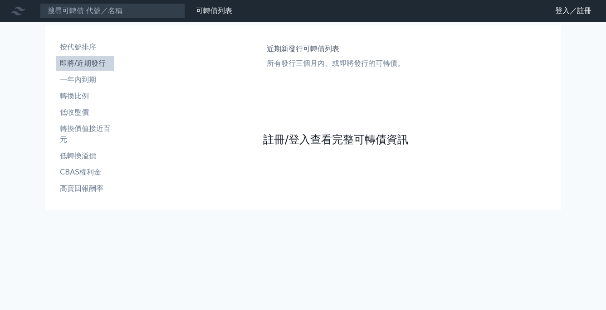 This screenshot has height=310, width=606. Describe the element at coordinates (85, 156) in the screenshot. I see `li: 低轉換溢價` at that location.